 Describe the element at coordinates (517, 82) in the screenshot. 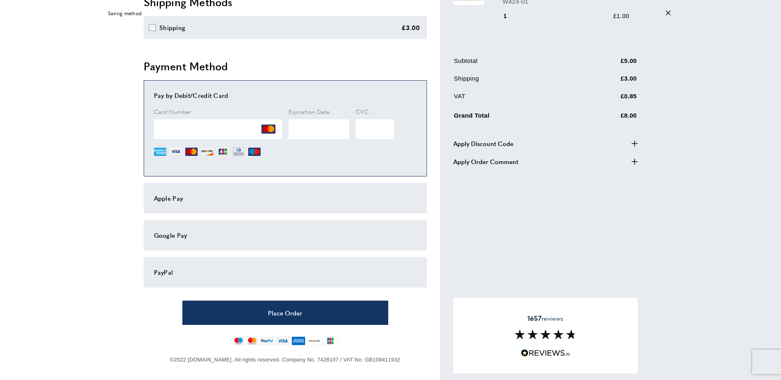

I see `td: Shipping` at that location.